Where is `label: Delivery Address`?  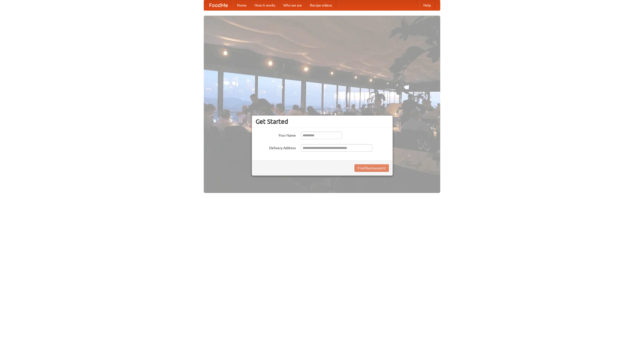 label: Delivery Address is located at coordinates (276, 147).